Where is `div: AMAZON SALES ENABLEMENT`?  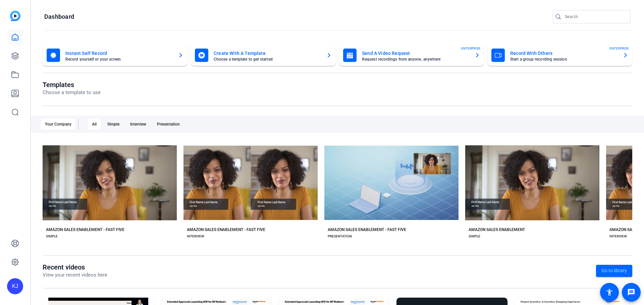
div: AMAZON SALES ENABLEMENT is located at coordinates (497, 230).